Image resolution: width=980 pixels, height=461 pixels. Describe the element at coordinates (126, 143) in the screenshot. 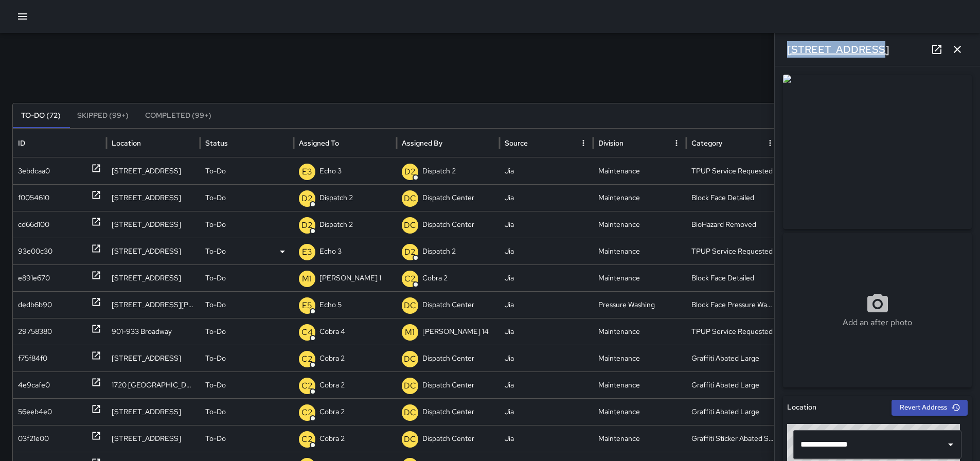

I see `div: Location` at that location.